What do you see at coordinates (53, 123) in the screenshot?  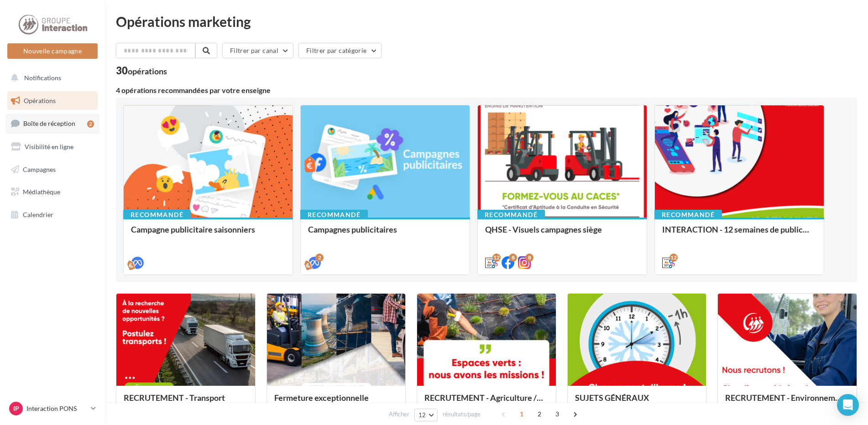 I see `a: Boîte de réception2` at bounding box center [53, 123].